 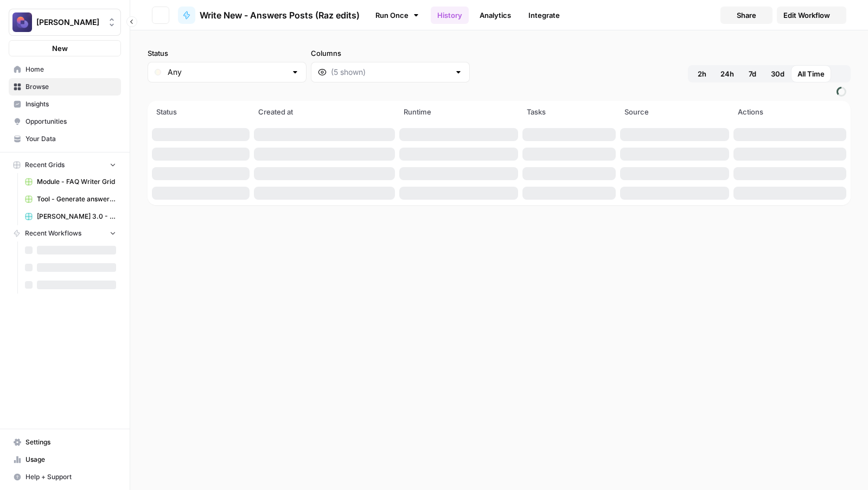 I want to click on img: Bardeen Logo, so click(x=22, y=22).